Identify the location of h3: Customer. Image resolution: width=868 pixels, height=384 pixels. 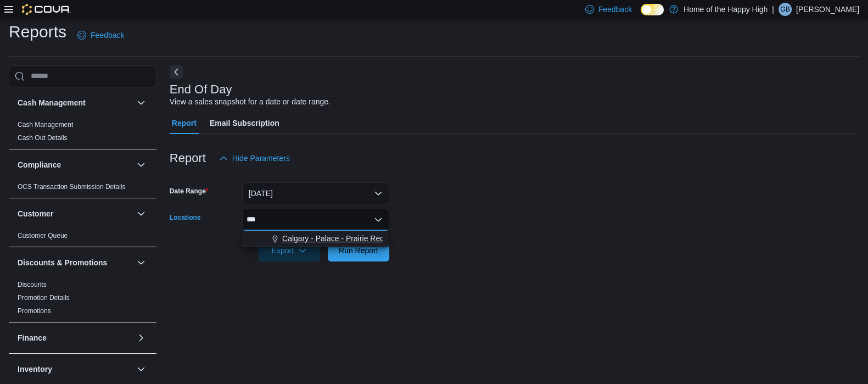
(35, 213).